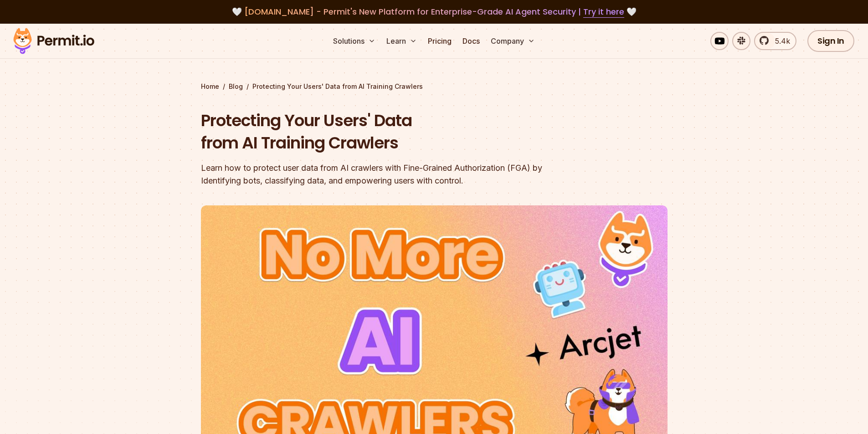 The image size is (868, 434). What do you see at coordinates (402, 41) in the screenshot?
I see `button: Learn` at bounding box center [402, 41].